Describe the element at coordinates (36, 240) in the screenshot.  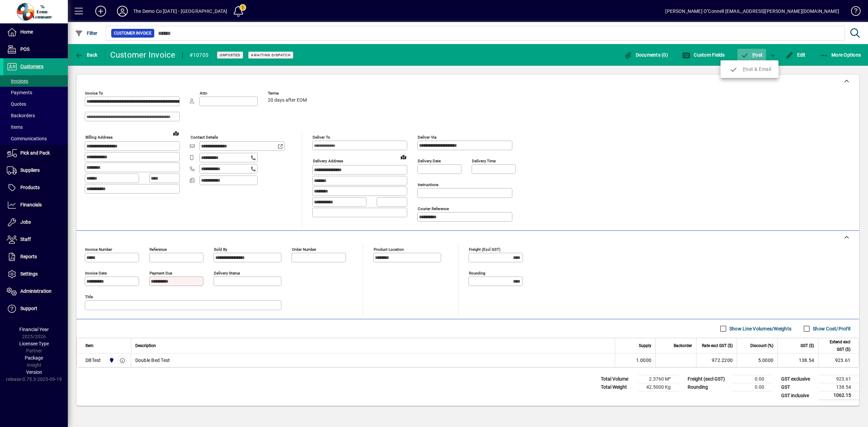
I see `a: Staff` at that location.